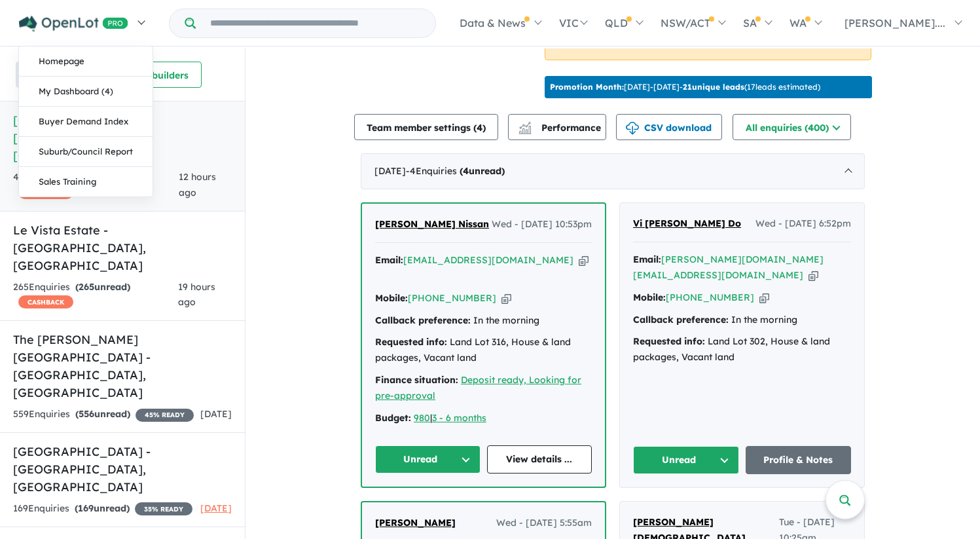 The height and width of the screenshot is (539, 980). I want to click on span: Performance, so click(560, 127).